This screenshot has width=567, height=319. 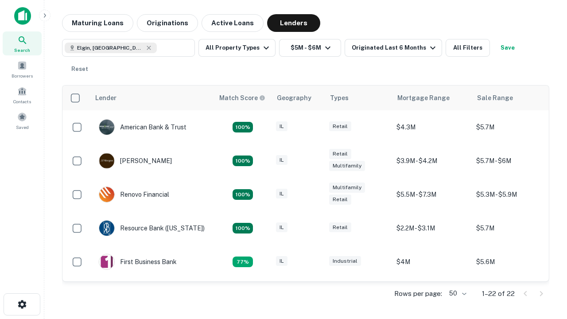 What do you see at coordinates (138, 262) in the screenshot?
I see `div: First Business Bank` at bounding box center [138, 262].